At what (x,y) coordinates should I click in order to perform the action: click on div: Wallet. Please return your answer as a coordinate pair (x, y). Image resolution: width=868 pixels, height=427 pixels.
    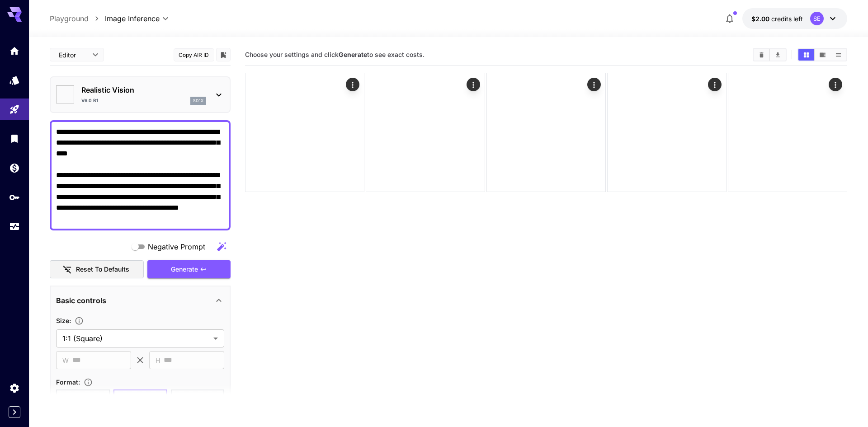
    Looking at the image, I should click on (14, 168).